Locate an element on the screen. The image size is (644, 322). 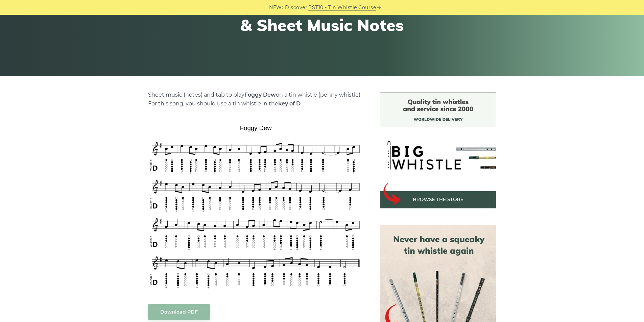
strong: key of D is located at coordinates (289, 103).